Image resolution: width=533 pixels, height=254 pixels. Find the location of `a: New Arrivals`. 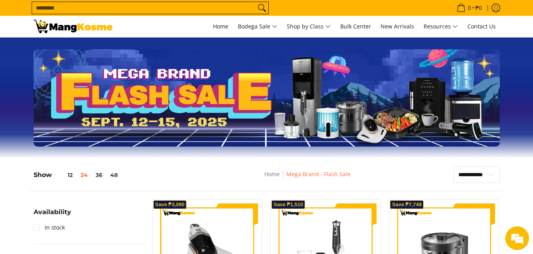

a: New Arrivals is located at coordinates (397, 26).